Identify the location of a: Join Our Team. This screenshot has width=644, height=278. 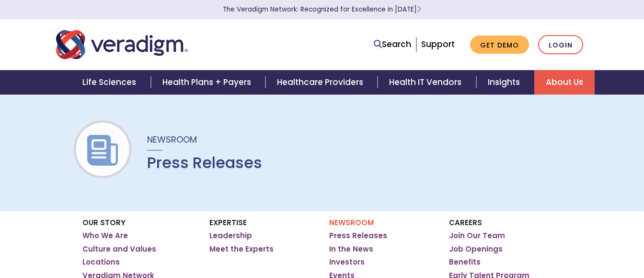
(476, 235).